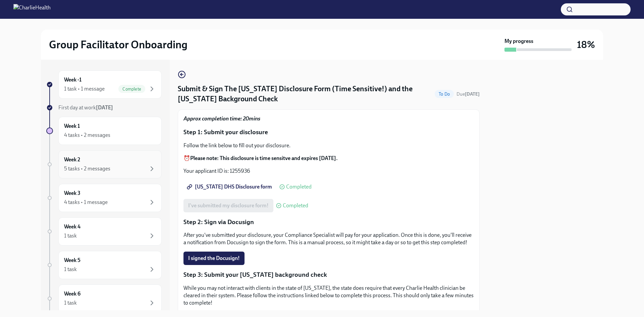 Image resolution: width=644 pixels, height=317 pixels. Describe the element at coordinates (72, 227) in the screenshot. I see `h6: Week 4` at that location.